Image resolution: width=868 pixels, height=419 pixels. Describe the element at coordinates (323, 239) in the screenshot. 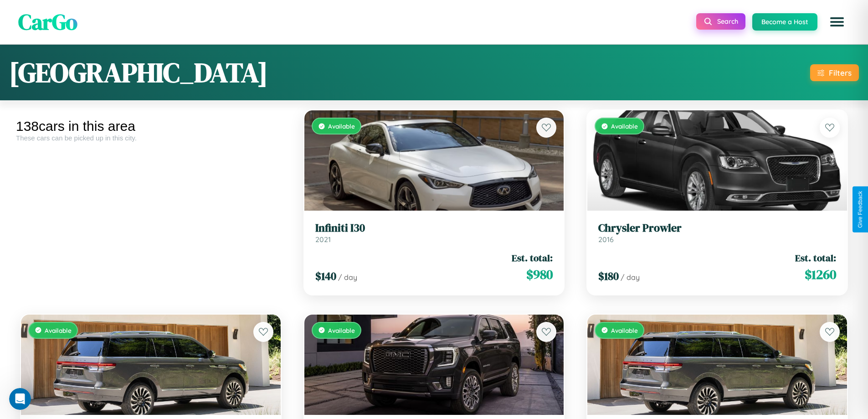

I see `span: 2021` at that location.